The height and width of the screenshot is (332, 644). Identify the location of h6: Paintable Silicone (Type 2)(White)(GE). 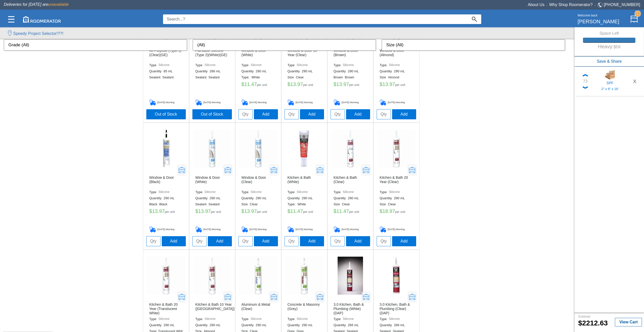
(212, 55).